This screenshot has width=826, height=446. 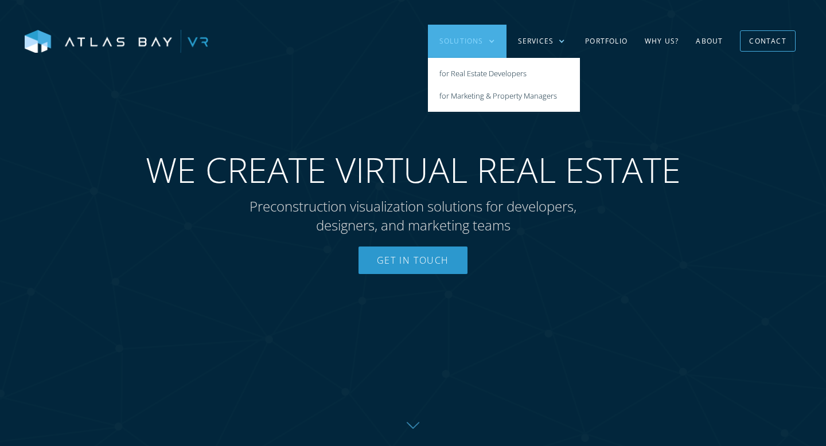 What do you see at coordinates (503, 73) in the screenshot?
I see `a: for Real Estate Developers` at bounding box center [503, 73].